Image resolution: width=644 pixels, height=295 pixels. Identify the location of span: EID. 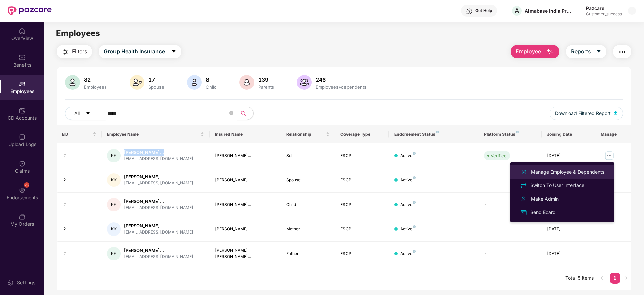
(77, 134).